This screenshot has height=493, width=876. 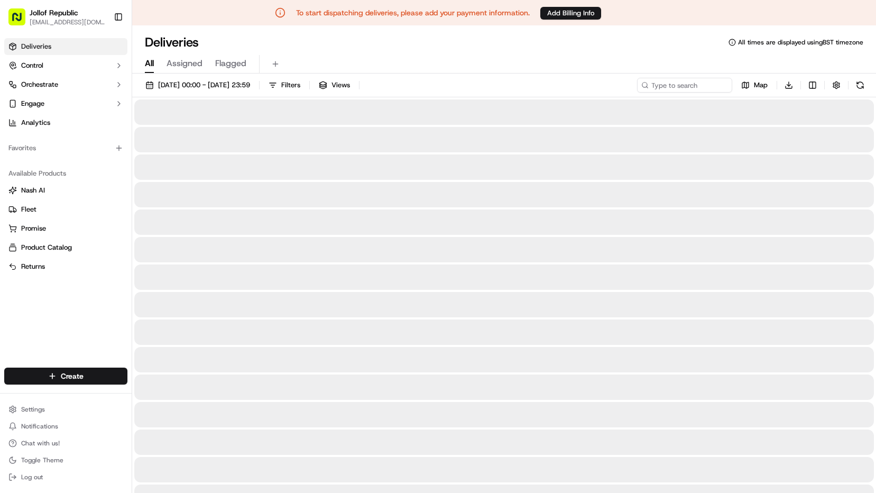 I want to click on span: Assigned, so click(x=184, y=63).